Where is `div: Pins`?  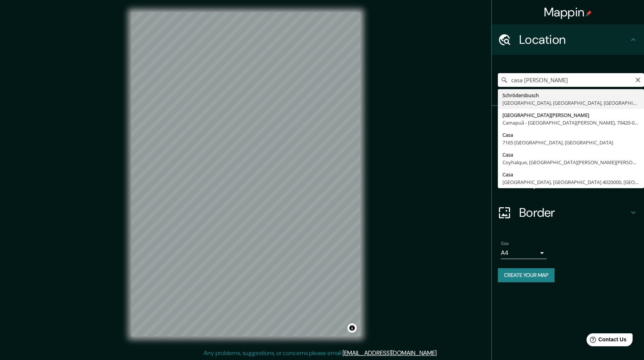 div: Pins is located at coordinates (568, 121).